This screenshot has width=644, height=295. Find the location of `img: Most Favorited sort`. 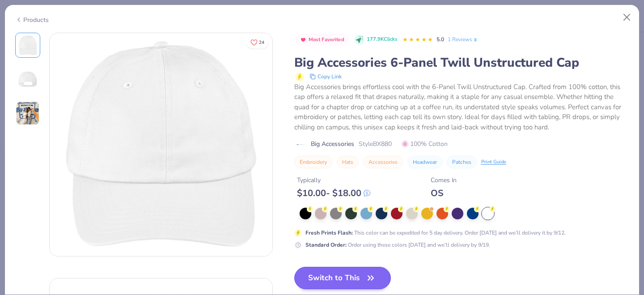

img: Most Favorited sort is located at coordinates (303, 40).